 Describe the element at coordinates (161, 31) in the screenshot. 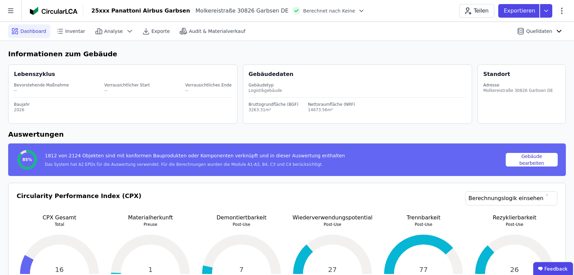

I see `span: Exporte` at that location.